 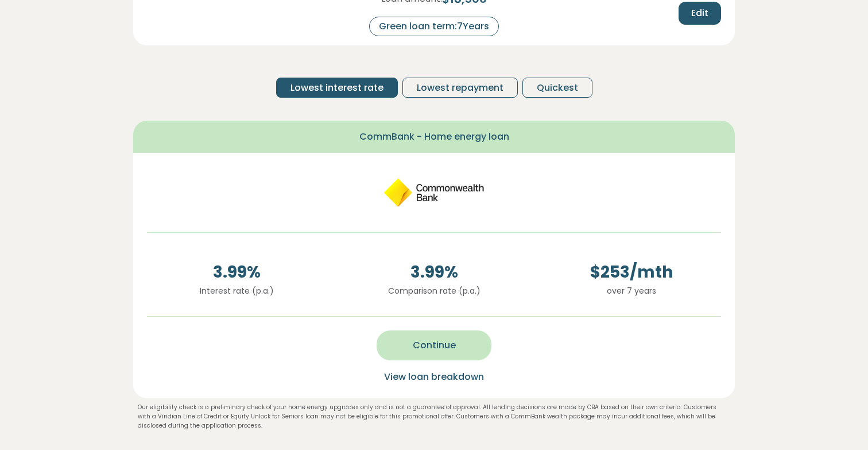 What do you see at coordinates (434, 345) in the screenshot?
I see `button: Continue` at bounding box center [434, 345].